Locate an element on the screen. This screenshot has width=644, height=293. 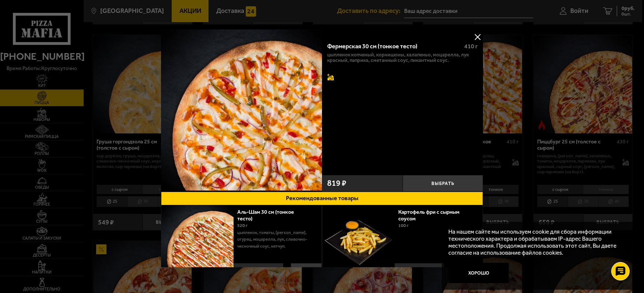
a: Аль-Шам 30 см (тонкое тесто) is located at coordinates (266, 215).